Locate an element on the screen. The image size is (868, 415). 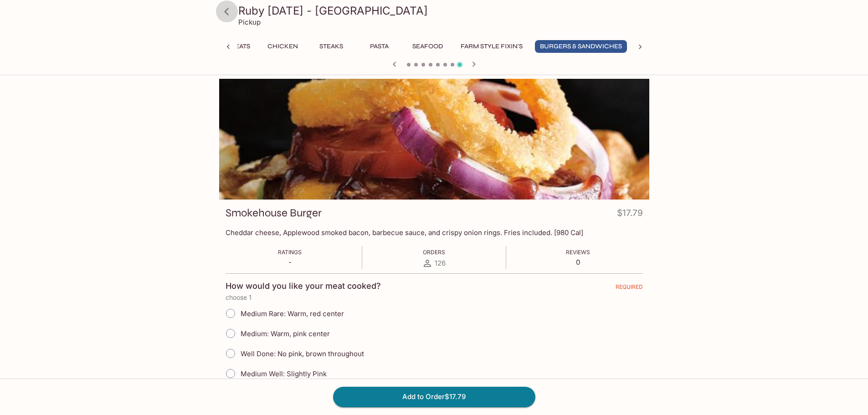
span: 126 is located at coordinates (440, 263).